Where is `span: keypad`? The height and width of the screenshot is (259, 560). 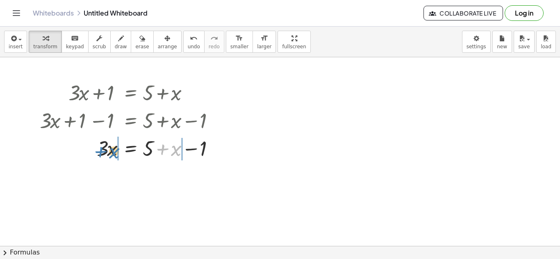
span: keypad is located at coordinates (75, 47).